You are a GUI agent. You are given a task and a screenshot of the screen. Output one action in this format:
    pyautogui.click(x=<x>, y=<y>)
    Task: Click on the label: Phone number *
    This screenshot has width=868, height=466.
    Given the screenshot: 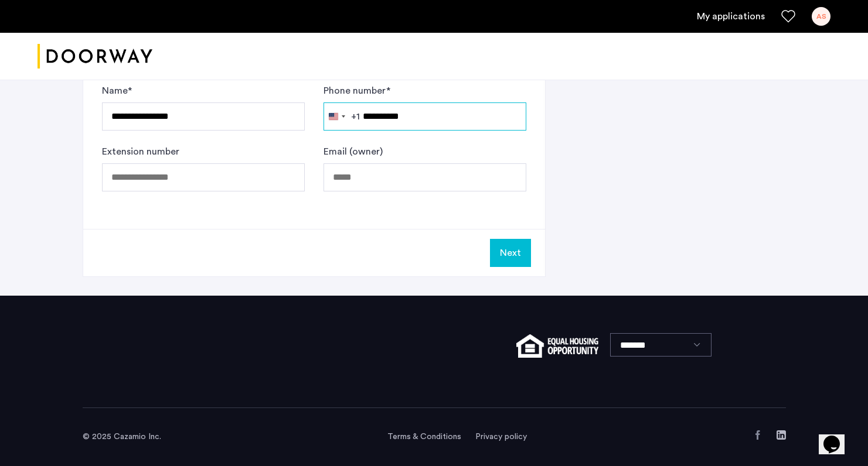 What is the action you would take?
    pyautogui.click(x=357, y=91)
    